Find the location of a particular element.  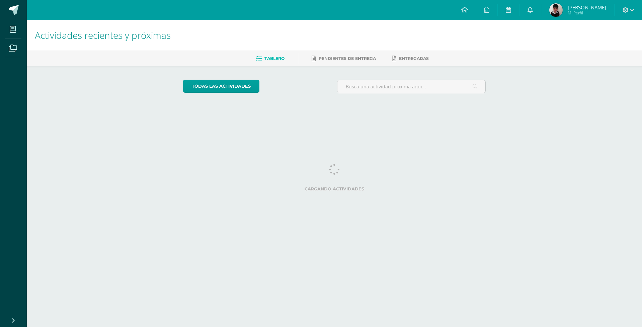

span: Pendientes de entrega is located at coordinates (347, 58).